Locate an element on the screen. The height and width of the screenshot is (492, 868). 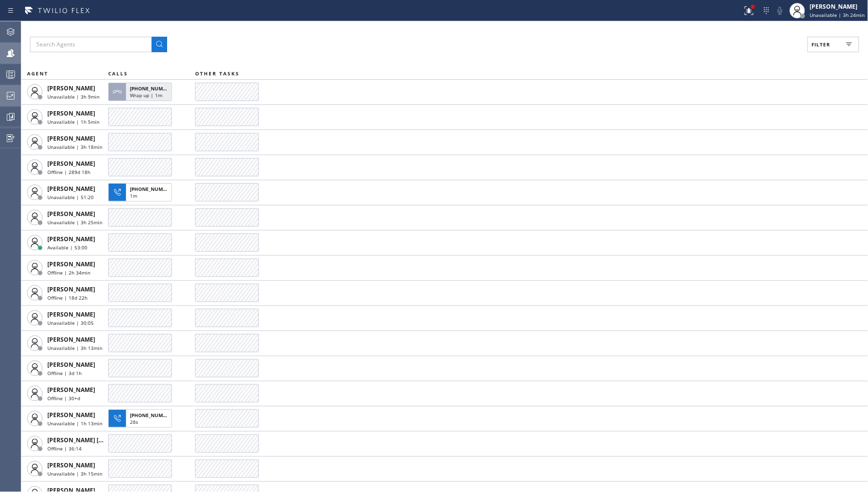
span: OTHER TASKS is located at coordinates (218, 73).